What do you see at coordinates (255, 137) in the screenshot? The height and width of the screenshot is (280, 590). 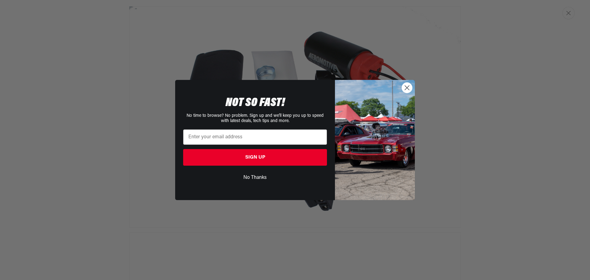 I see `input: Enter your email address` at bounding box center [255, 137].